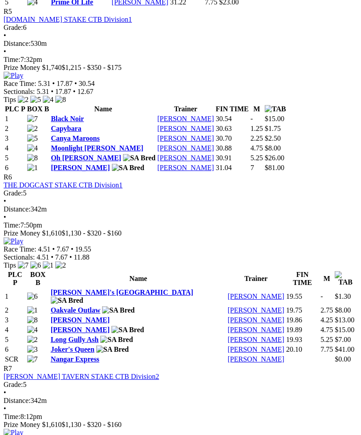 The image size is (361, 435). What do you see at coordinates (43, 91) in the screenshot?
I see `span: 5.31` at bounding box center [43, 91].